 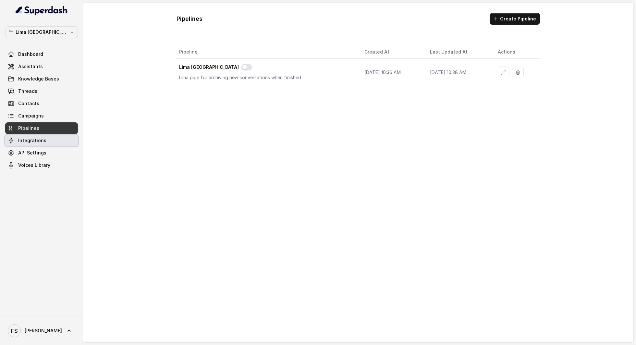 What do you see at coordinates (32, 153) in the screenshot?
I see `span: API Settings` at bounding box center [32, 153].